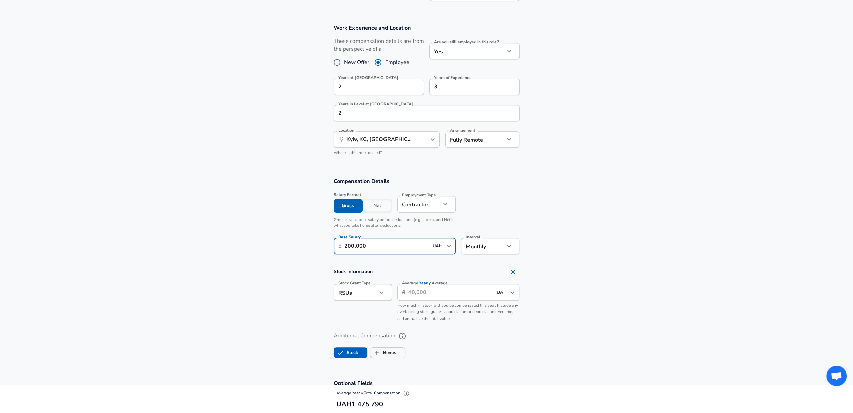 The width and height of the screenshot is (853, 413). What do you see at coordinates (367, 404) in the screenshot?
I see `span: 1 475 790` at bounding box center [367, 404].